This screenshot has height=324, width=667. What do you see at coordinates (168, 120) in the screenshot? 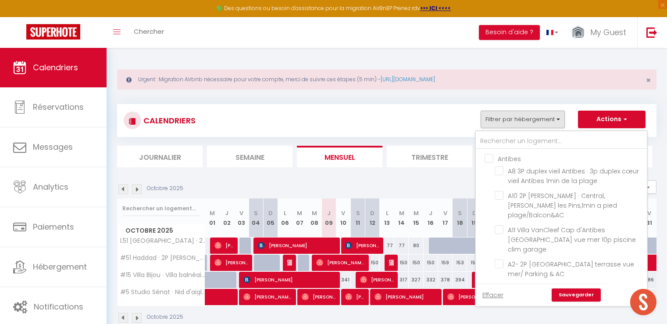
I see `h3: CALENDRIERS` at bounding box center [168, 120].